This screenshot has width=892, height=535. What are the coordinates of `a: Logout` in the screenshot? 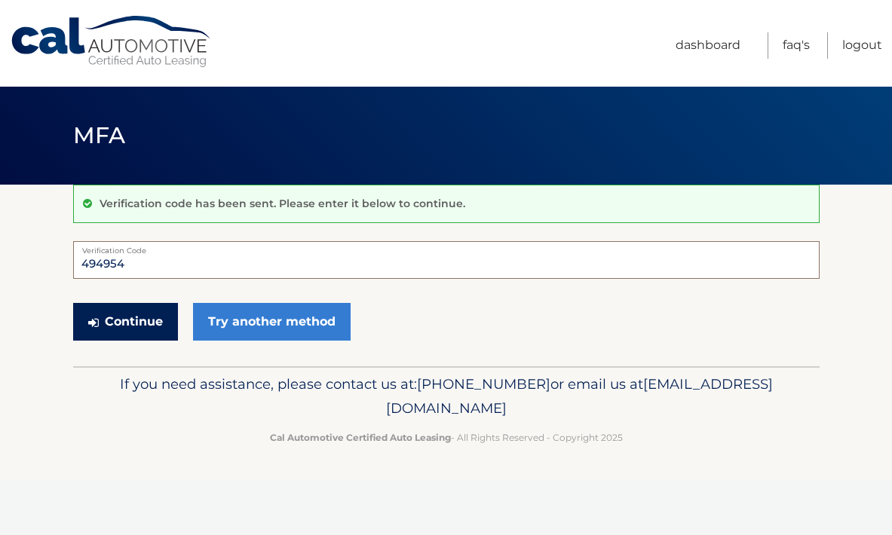 It's located at (861, 45).